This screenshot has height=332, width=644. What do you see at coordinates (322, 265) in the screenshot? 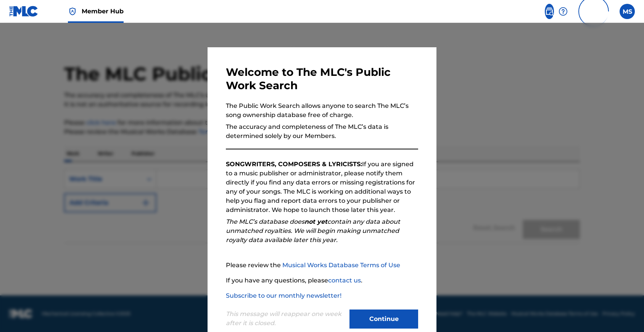
I see `p: Please review the` at bounding box center [322, 265].